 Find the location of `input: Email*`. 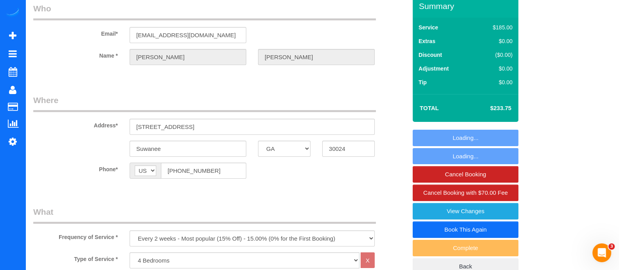

input: Email* is located at coordinates (188, 35).